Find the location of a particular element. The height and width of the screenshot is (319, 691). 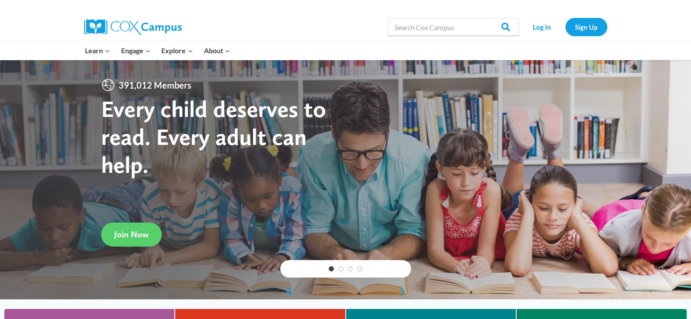

nav: Secondary Navigation is located at coordinates (565, 27).